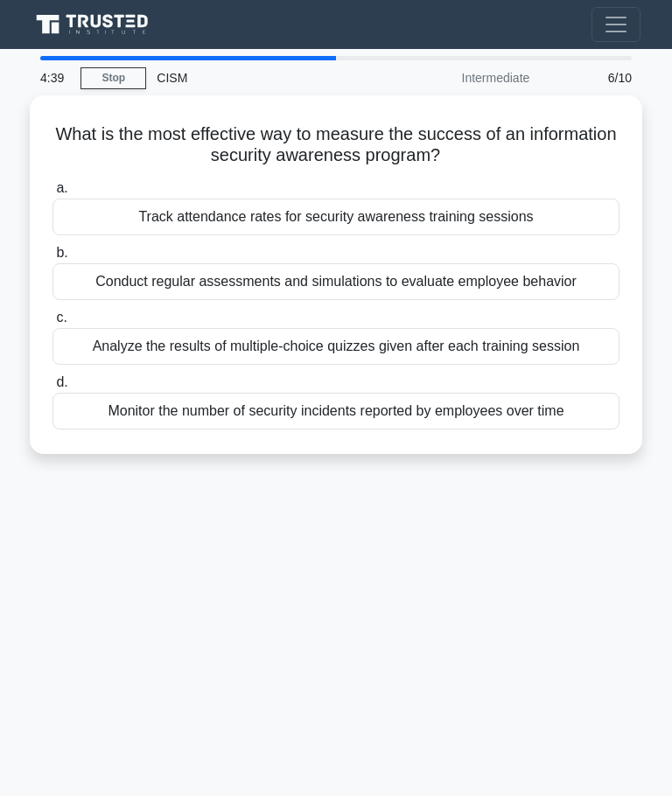  I want to click on a: Stop, so click(112, 78).